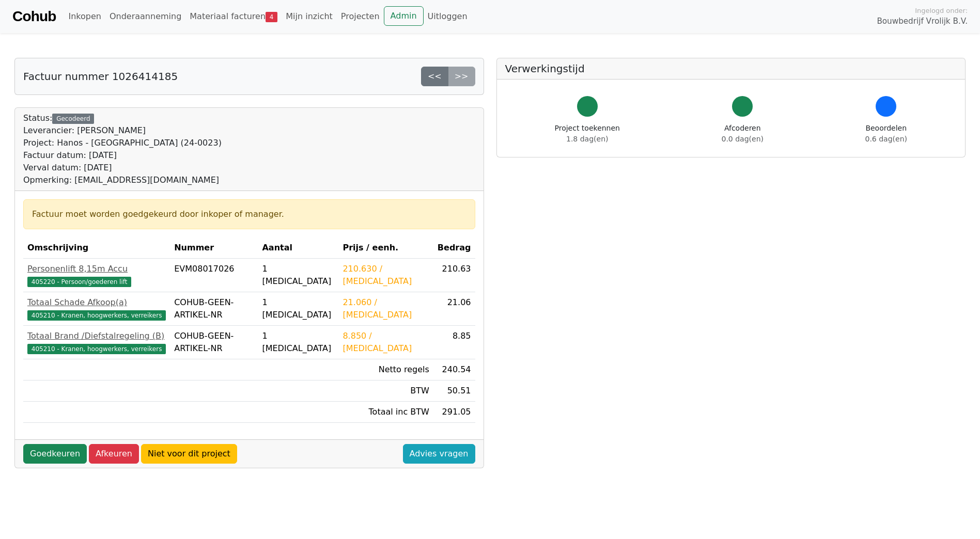 The image size is (980, 539). What do you see at coordinates (742, 139) in the screenshot?
I see `span: 0.0 dag(en)` at bounding box center [742, 139].